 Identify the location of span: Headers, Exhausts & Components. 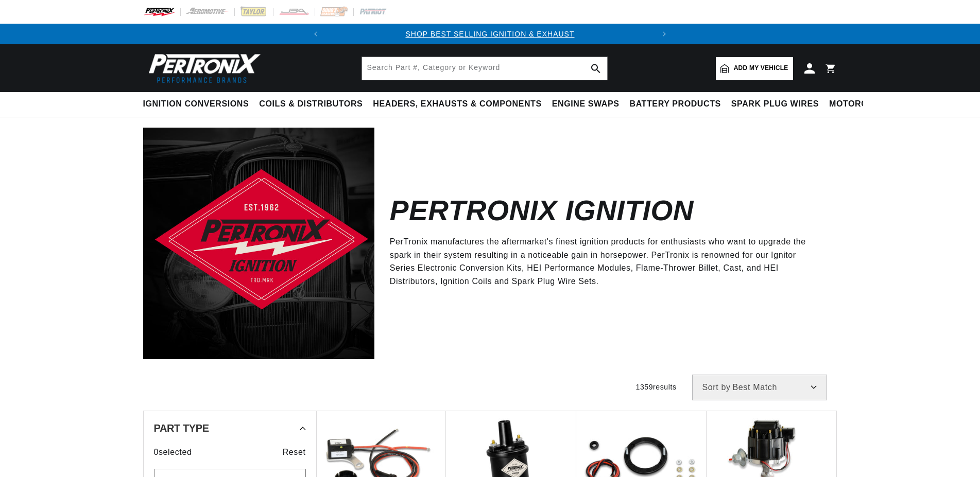
(457, 104).